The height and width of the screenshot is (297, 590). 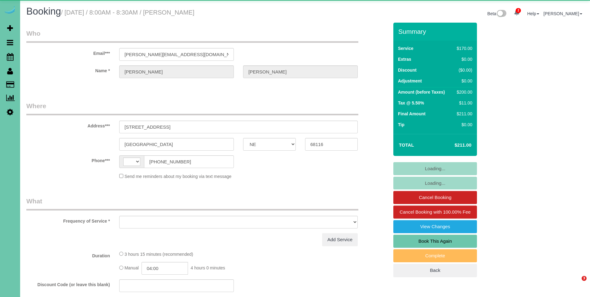 I want to click on div: $170.00, so click(x=463, y=48).